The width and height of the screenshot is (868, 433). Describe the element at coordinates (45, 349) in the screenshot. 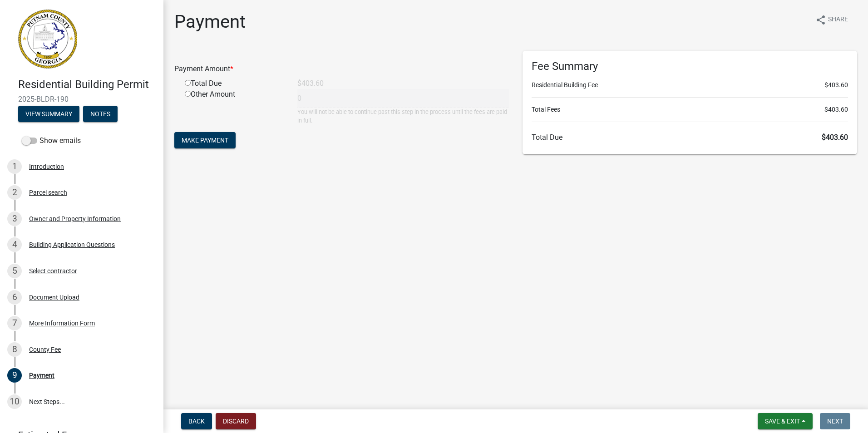

I see `div: County Fee` at that location.